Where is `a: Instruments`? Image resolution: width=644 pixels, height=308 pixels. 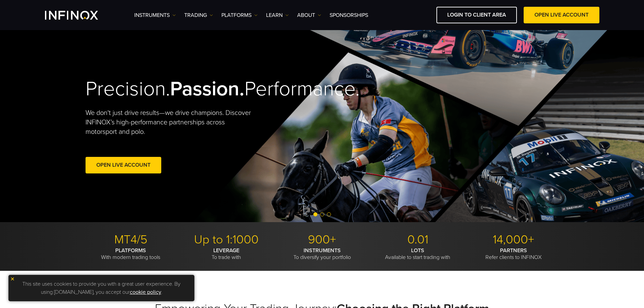
a: Instruments is located at coordinates (155, 15).